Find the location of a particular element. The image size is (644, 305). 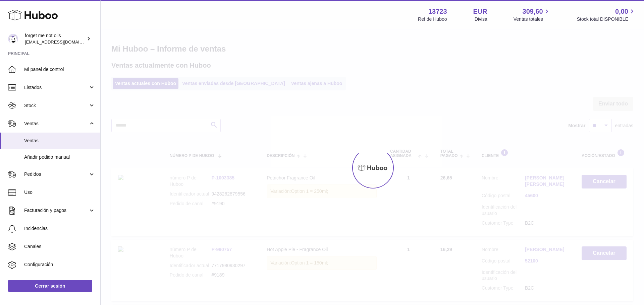

span: Uso is located at coordinates (60, 192).